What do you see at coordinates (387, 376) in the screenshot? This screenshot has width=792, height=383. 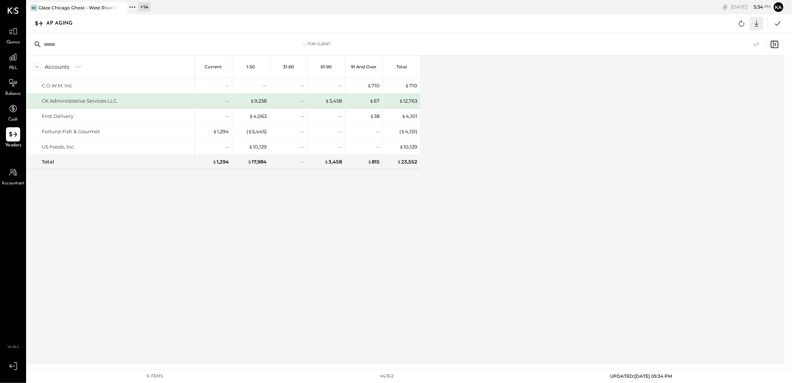 I see `div: v 4.35.2` at bounding box center [387, 376].